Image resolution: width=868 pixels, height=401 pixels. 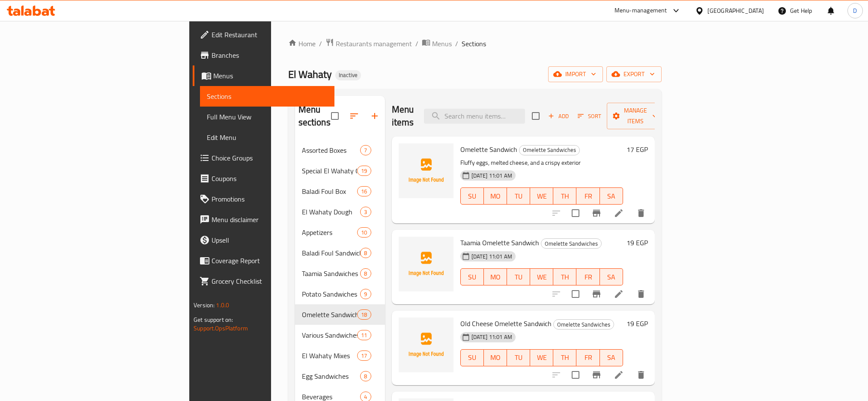 What do you see at coordinates (331, 376) in the screenshot?
I see `div: Egg Sandwiches` at bounding box center [331, 376].